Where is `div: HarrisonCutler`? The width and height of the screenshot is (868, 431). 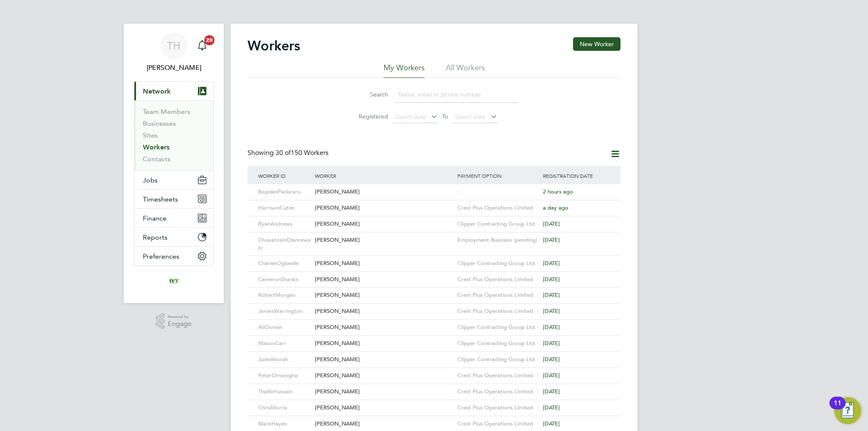 div: HarrisonCutler is located at coordinates (285, 208).